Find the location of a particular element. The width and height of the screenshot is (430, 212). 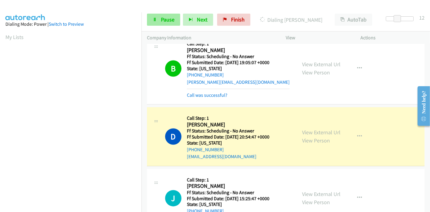

div: 12 is located at coordinates (422, 18).